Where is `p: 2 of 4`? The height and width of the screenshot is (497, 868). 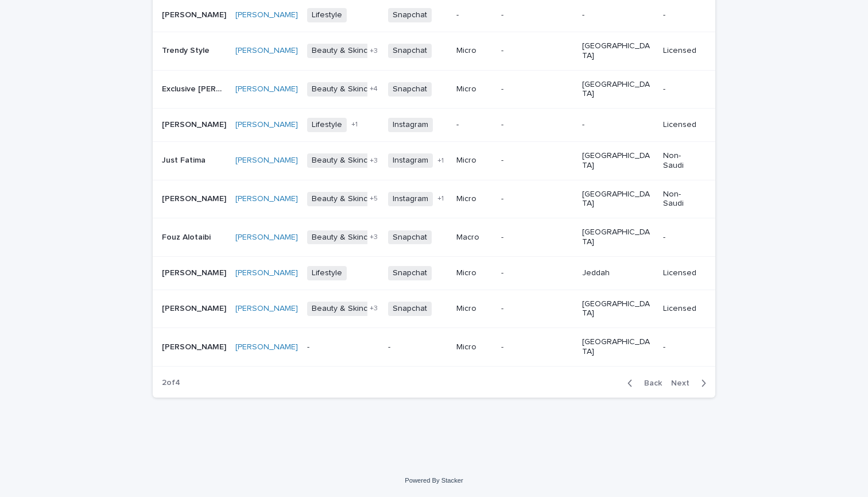 p: 2 of 4 is located at coordinates (171, 383).